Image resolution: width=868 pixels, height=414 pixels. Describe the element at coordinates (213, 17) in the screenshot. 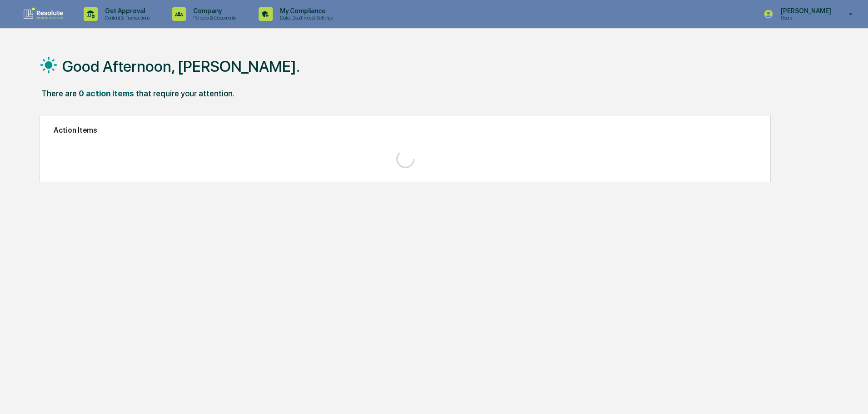

I see `p: Policies & Documents` at that location.